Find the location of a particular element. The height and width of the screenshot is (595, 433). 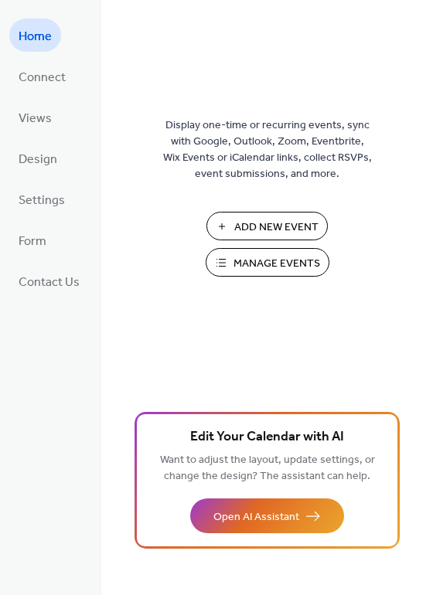

span: Settings is located at coordinates (42, 200).